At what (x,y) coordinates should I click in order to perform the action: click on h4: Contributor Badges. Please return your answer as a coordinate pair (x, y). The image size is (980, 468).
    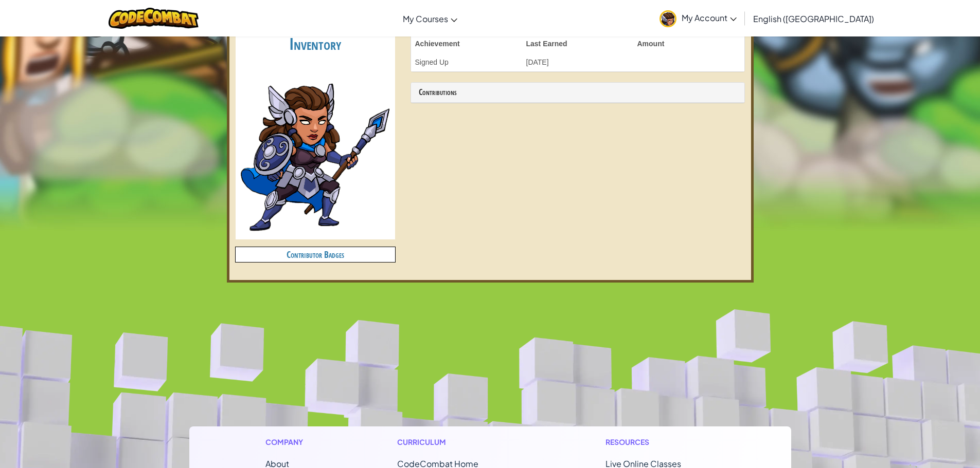
    Looking at the image, I should click on (315, 255).